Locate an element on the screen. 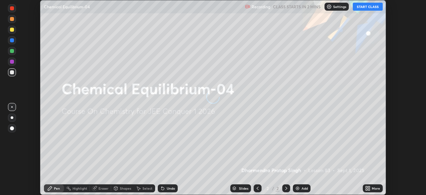 This screenshot has height=195, width=426. button: START CLASS is located at coordinates (368, 7).